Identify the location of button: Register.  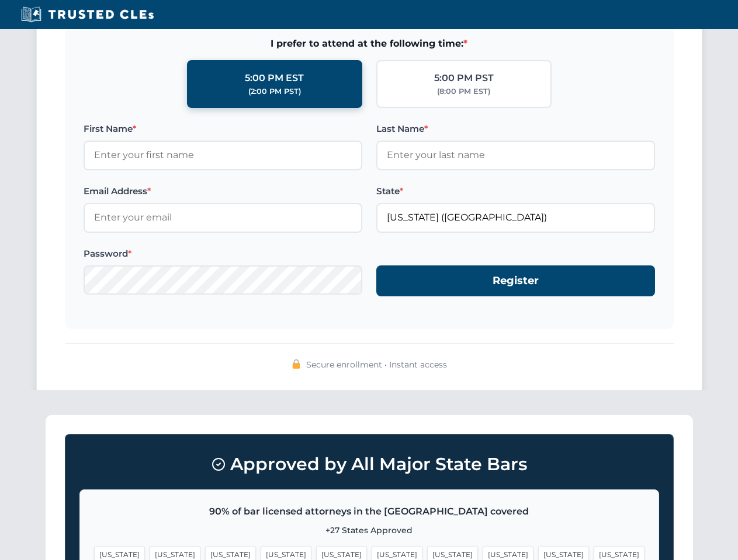
(515, 280).